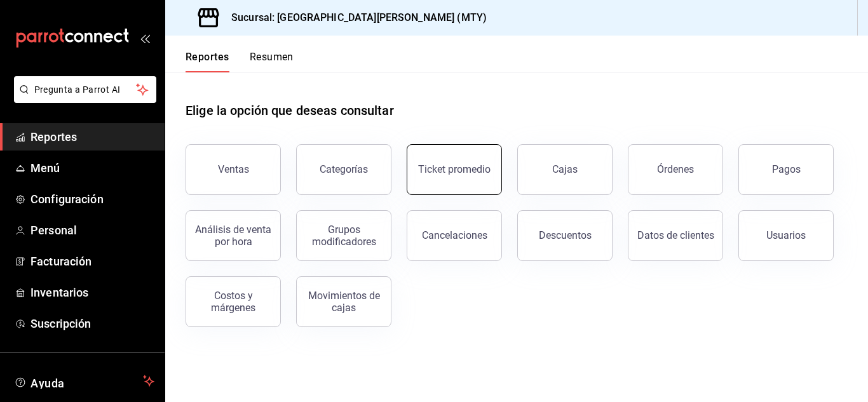  Describe the element at coordinates (83, 99) in the screenshot. I see `a: Pregunta a Parrot AI` at that location.